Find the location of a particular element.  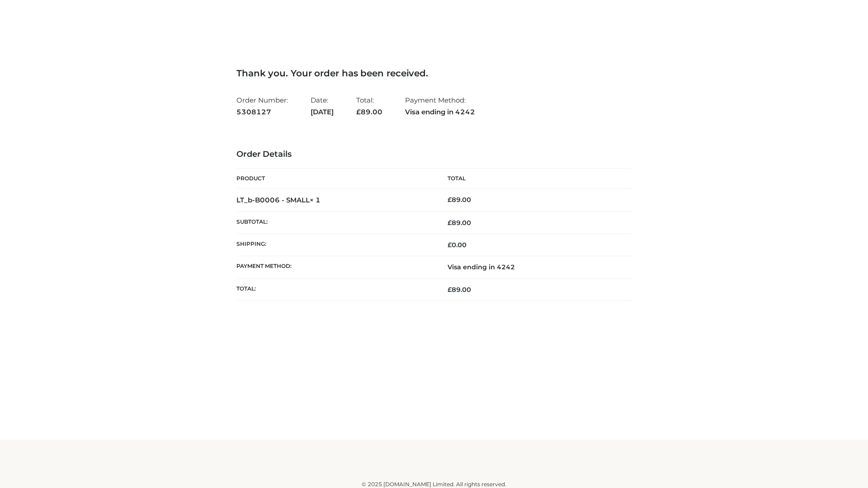

strong: 5308127 is located at coordinates (262, 112).